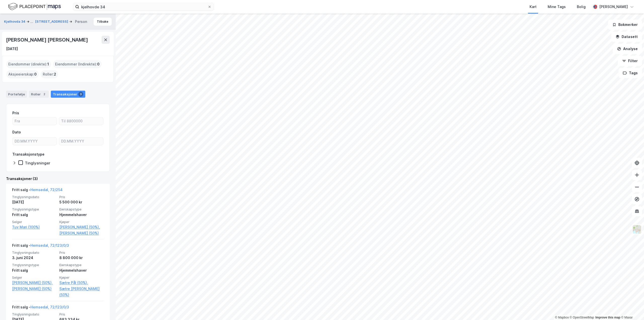  I want to click on a: Mapbox, so click(562, 318).